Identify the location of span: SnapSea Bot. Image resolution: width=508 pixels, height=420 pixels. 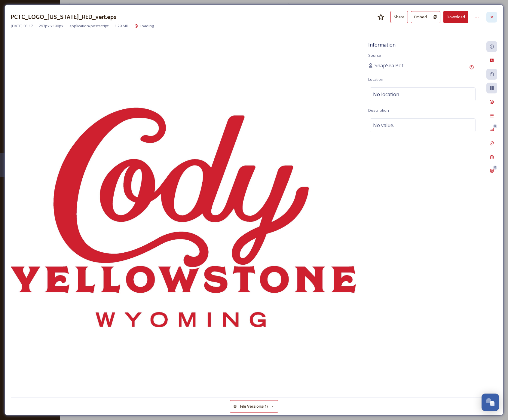
(389, 66).